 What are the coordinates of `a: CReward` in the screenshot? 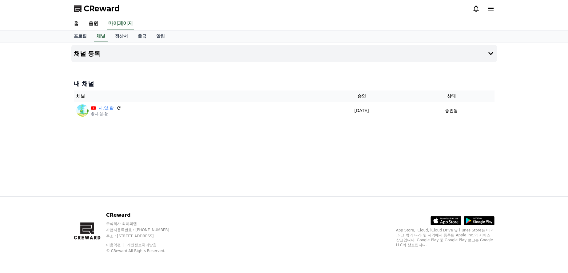 It's located at (97, 9).